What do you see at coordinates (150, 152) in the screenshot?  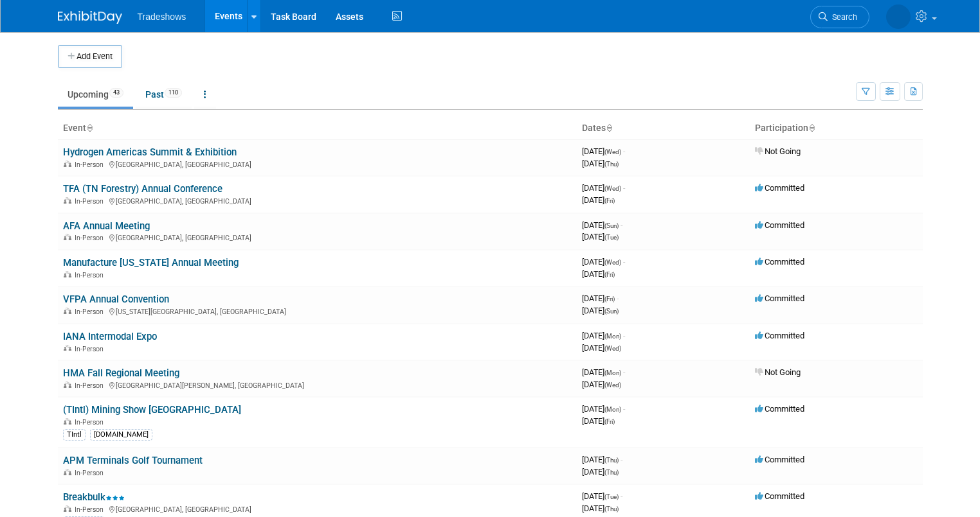 I see `a: Hydrogen Americas Summit & Exhibition` at bounding box center [150, 152].